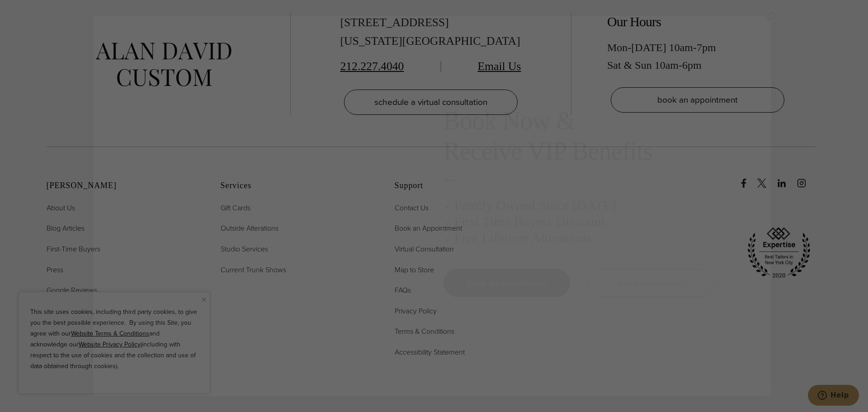 The image size is (868, 412). What do you see at coordinates (579, 136) in the screenshot?
I see `h2: Book Now & Receive VIP Benefits` at bounding box center [579, 136].